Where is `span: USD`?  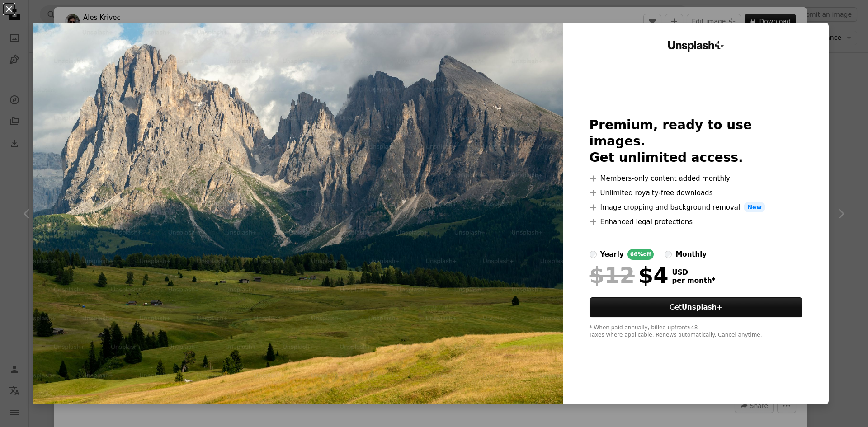 span: USD is located at coordinates (694, 273).